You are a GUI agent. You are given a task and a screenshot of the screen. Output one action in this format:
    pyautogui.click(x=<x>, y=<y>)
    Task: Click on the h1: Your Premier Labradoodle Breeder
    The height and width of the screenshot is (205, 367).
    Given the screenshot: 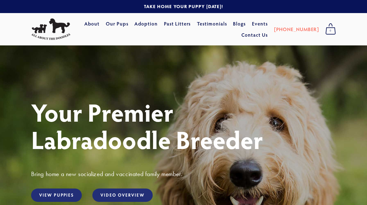 What is the action you would take?
    pyautogui.click(x=184, y=126)
    